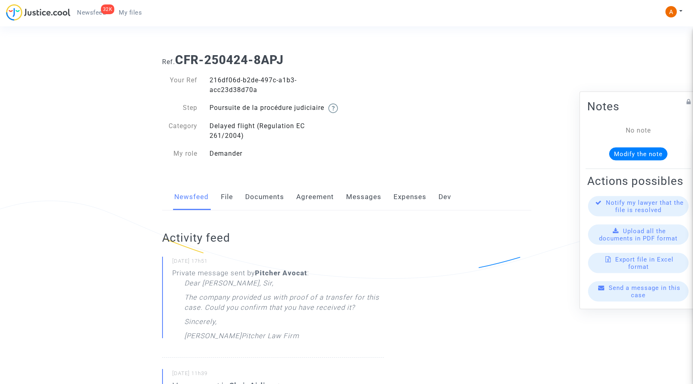 This screenshot has width=693, height=384. What do you see at coordinates (91, 13) in the screenshot?
I see `a: 32KNewsfeed` at bounding box center [91, 13].